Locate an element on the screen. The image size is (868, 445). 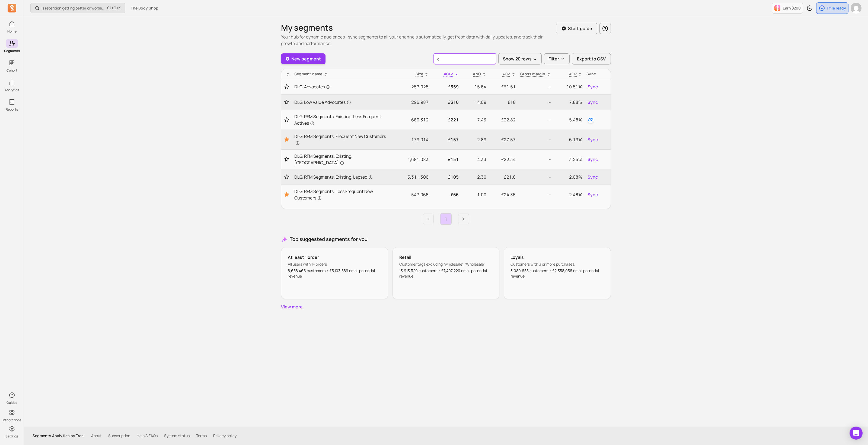
p: Home is located at coordinates (12, 31).